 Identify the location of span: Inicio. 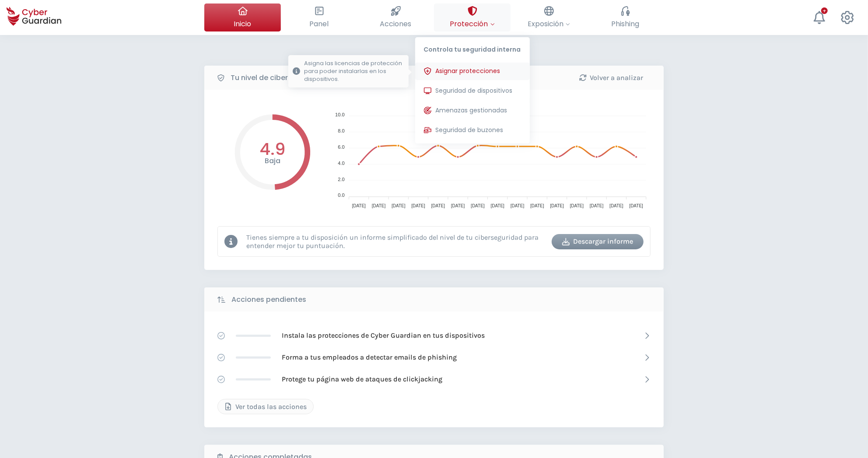
(243, 23).